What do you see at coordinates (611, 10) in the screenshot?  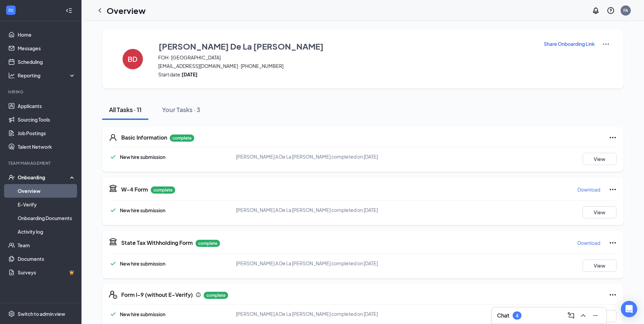 I see `svg: QuestionInfo` at bounding box center [611, 10].